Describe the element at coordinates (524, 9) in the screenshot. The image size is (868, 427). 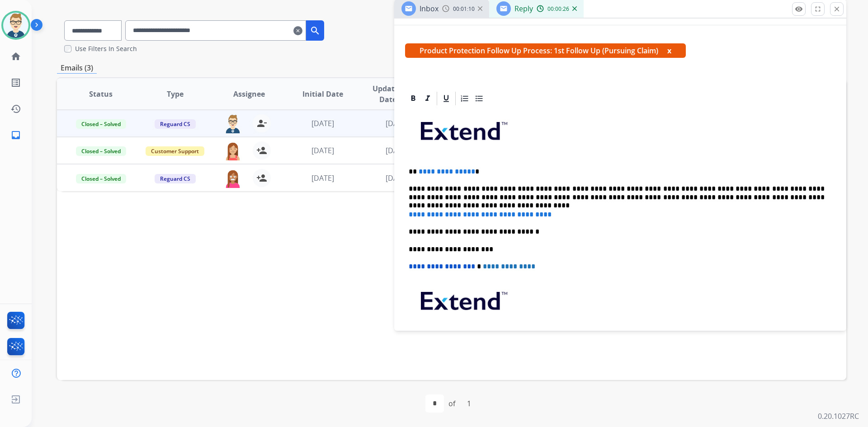
I see `span: Reply` at that location.